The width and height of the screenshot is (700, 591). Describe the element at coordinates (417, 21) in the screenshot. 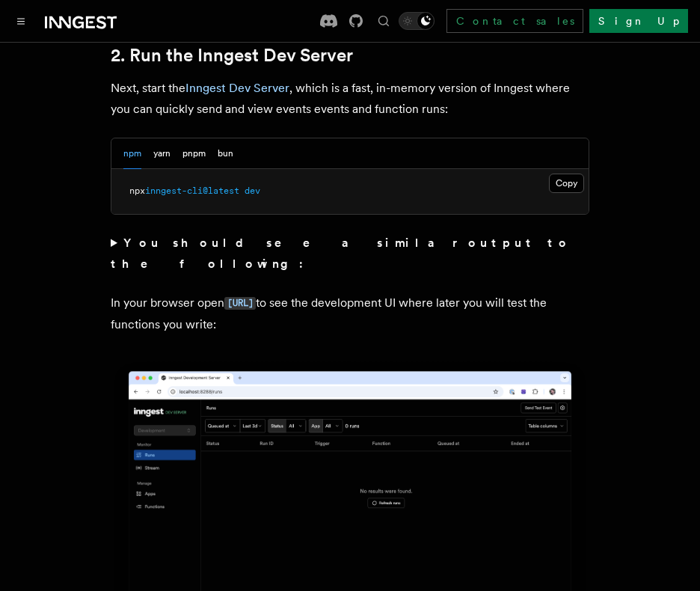

I see `button: Toggle dark mode` at that location.